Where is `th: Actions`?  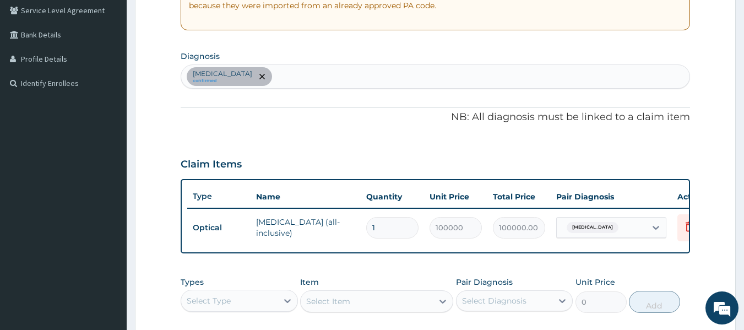
th: Actions is located at coordinates (699, 197).